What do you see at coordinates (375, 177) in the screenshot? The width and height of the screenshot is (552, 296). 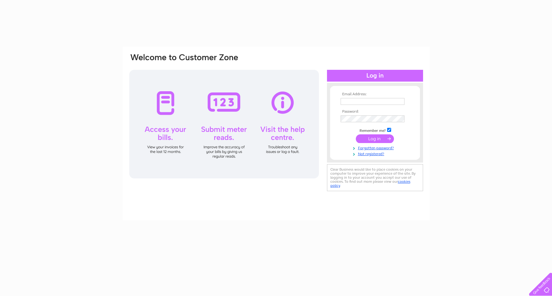 I see `div: Clear Business would like to place cookies on your computer to improve your experience of the sit...` at bounding box center [375, 177].